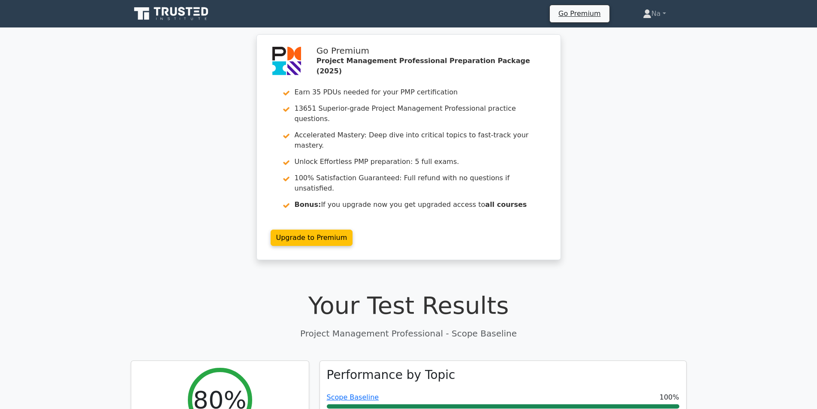 The image size is (817, 409). What do you see at coordinates (655, 14) in the screenshot?
I see `a: Na` at bounding box center [655, 14].